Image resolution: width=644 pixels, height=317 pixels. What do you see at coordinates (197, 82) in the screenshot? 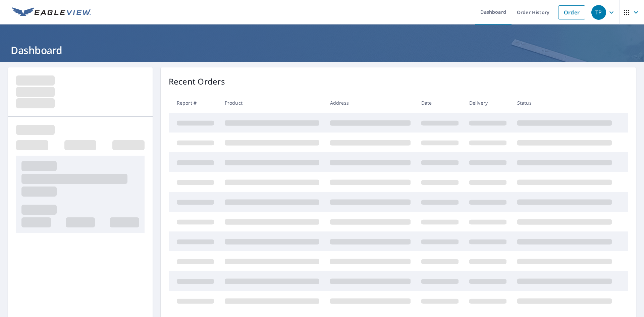
I see `p: Recent Orders` at bounding box center [197, 82].